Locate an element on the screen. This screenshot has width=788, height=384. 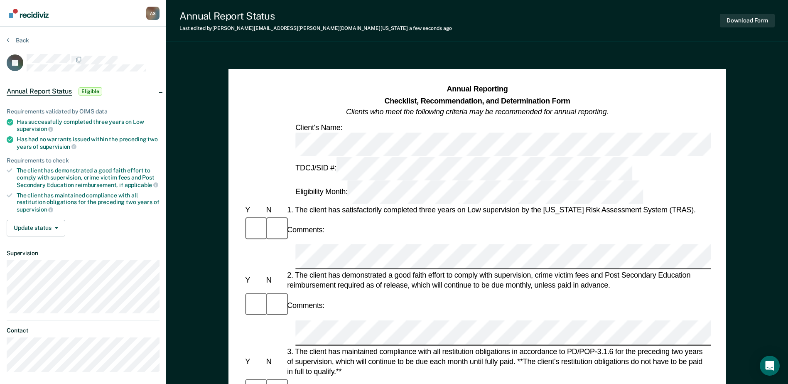
button: Back is located at coordinates (18, 40).